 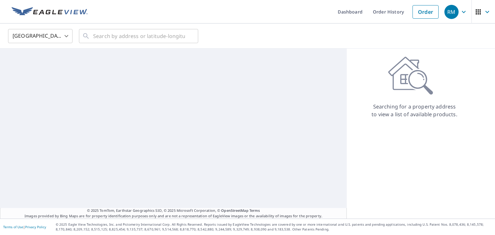 What do you see at coordinates (235, 211) in the screenshot?
I see `a: OpenStreetMap` at bounding box center [235, 211].